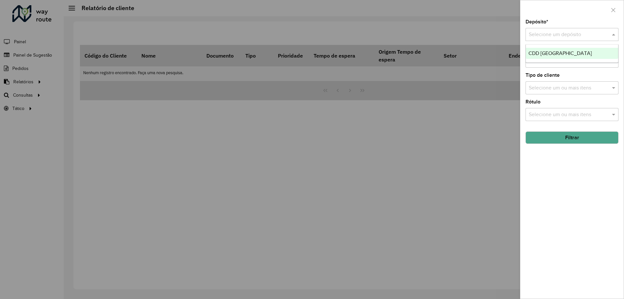 Image resolution: width=624 pixels, height=299 pixels. I want to click on ng-dropdown-panel: Options list, so click(572, 53).